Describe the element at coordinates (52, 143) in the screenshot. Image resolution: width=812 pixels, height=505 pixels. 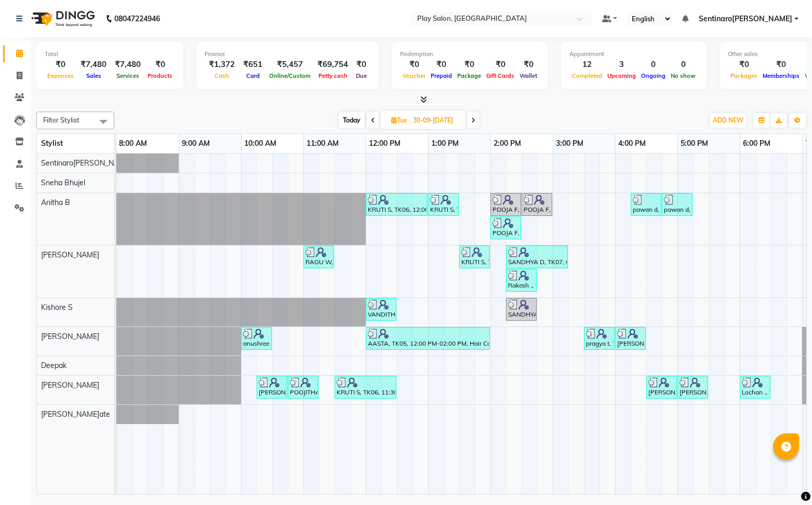
I see `span: Stylist` at that location.